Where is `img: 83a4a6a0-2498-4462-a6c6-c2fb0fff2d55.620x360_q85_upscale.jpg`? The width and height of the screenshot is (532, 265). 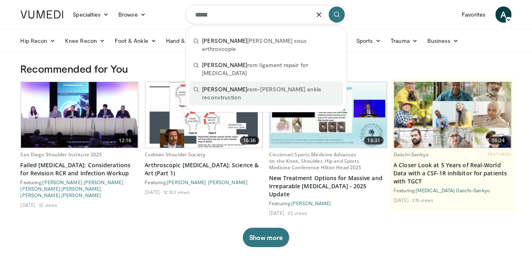 img: 83a4a6a0-2498-4462-a6c6-c2fb0fff2d55.620x360_q85_upscale.jpg is located at coordinates (204, 115).